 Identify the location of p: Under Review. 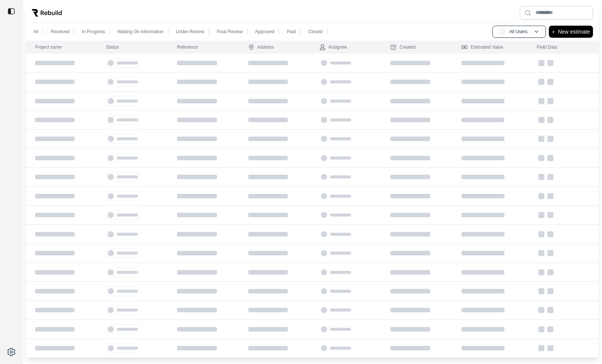
(190, 32).